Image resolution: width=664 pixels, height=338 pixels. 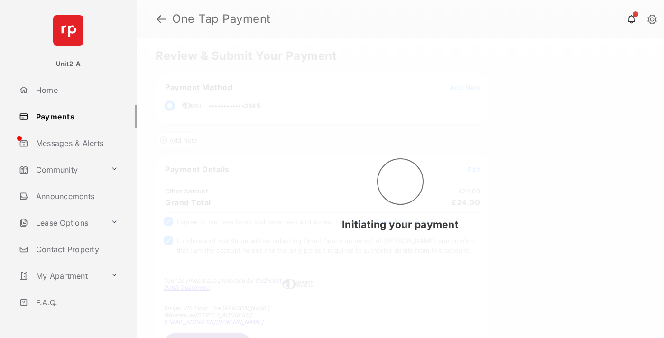 I want to click on a: Lease Options, so click(x=61, y=223).